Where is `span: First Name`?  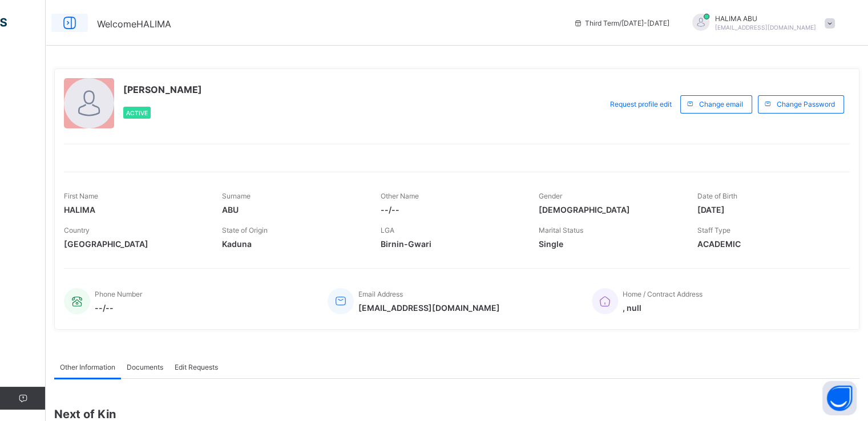
span: First Name is located at coordinates (81, 196).